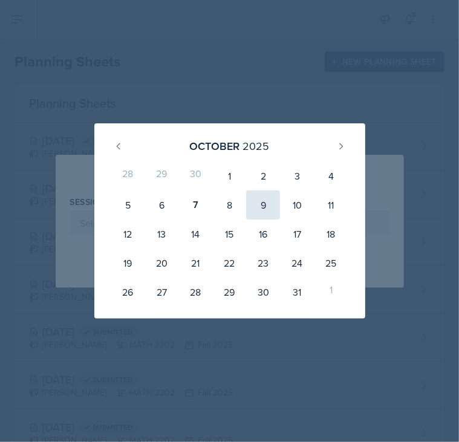 Image resolution: width=459 pixels, height=442 pixels. What do you see at coordinates (195, 205) in the screenshot?
I see `div: 7` at bounding box center [195, 205].